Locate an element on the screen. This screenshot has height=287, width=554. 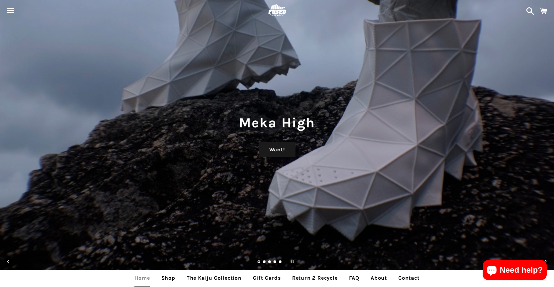
a: Shop is located at coordinates (168, 278).